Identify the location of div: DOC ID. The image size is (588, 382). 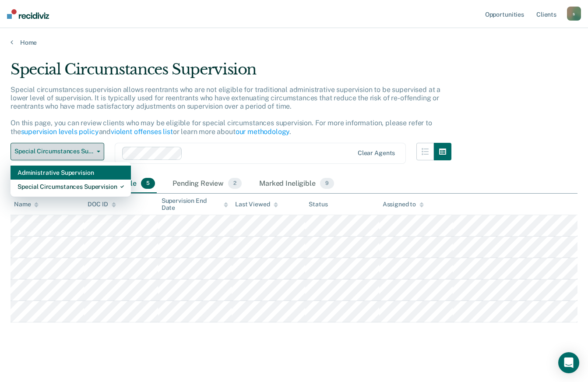
(101, 204).